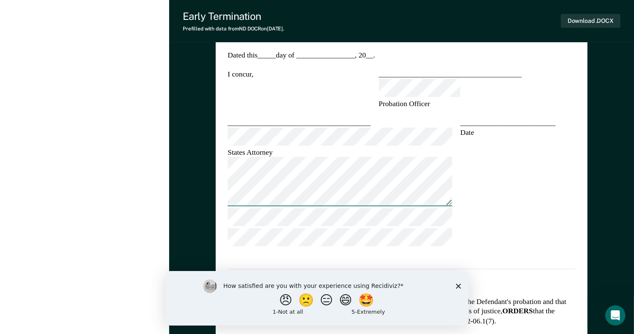 The width and height of the screenshot is (634, 334). I want to click on p: [1] The Court, finding that the Defendant has satisfactorily met the conditions of the Defendant'..., so click(401, 312).